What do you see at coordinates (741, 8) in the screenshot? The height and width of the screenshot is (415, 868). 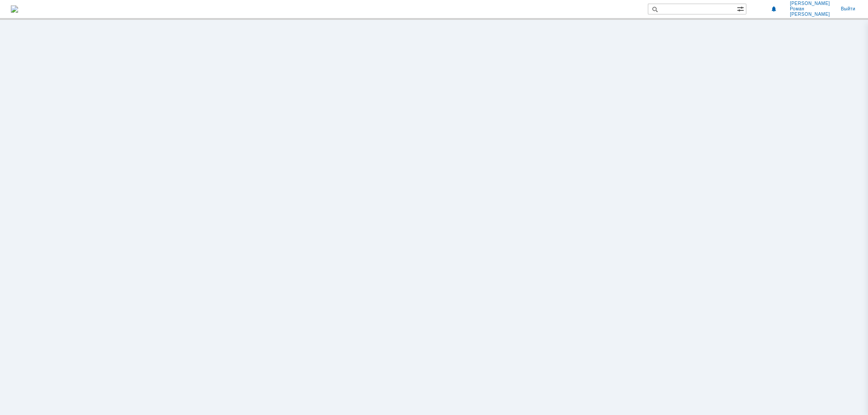 I see `span: Расширенный поиск` at bounding box center [741, 8].